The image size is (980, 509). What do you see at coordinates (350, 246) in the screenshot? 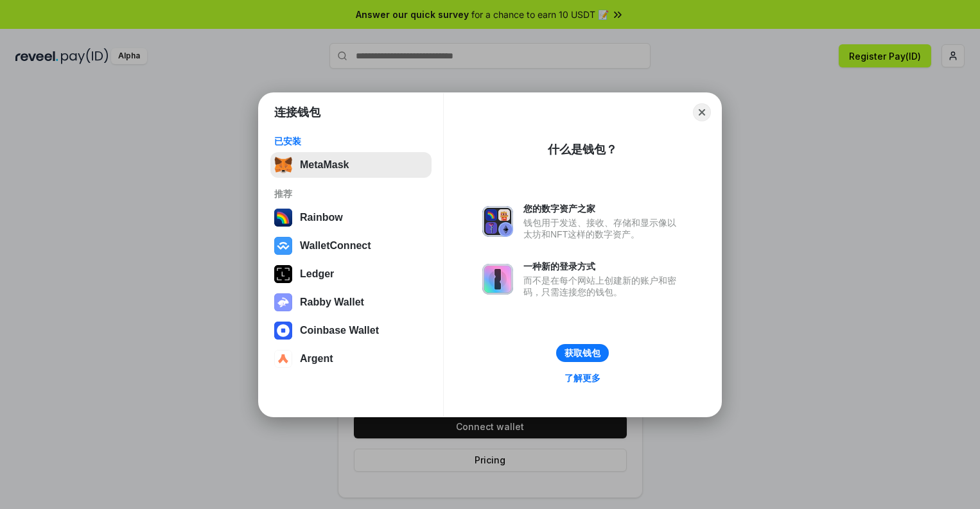
I see `button: WalletConnect` at bounding box center [350, 246].